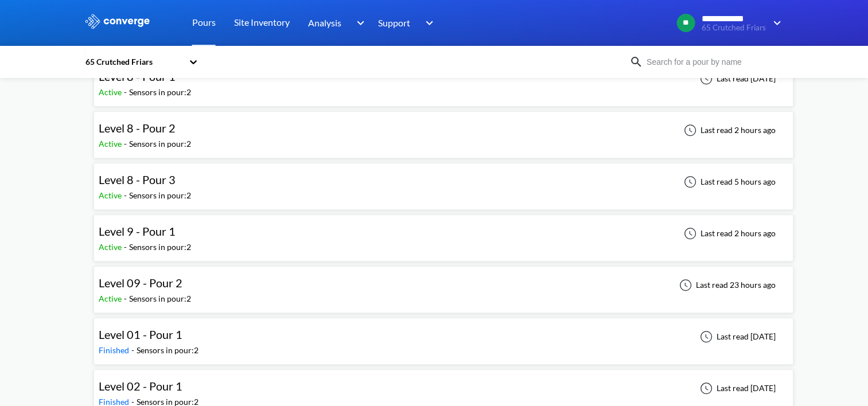  Describe the element at coordinates (733, 28) in the screenshot. I see `span: 65 Crutched Friars` at that location.